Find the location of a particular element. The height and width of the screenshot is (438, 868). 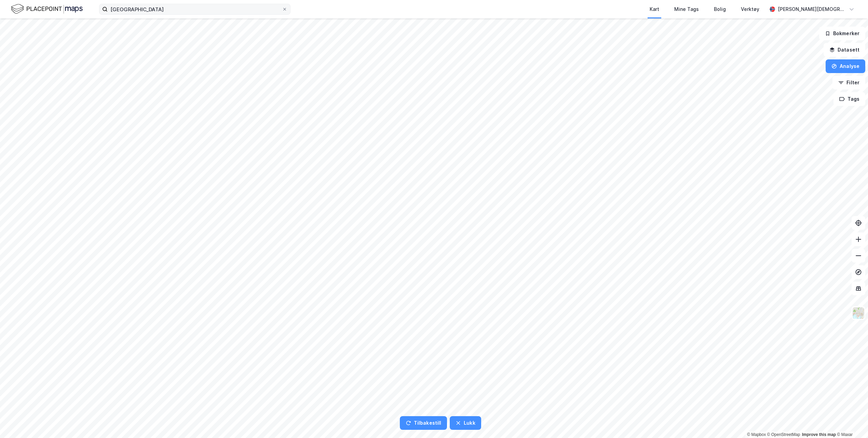

a: Mapbox is located at coordinates (756, 435).